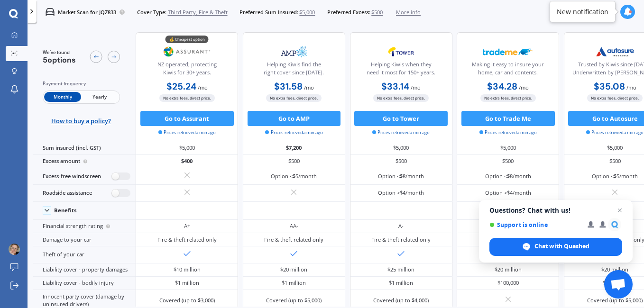 This screenshot has width=644, height=308. I want to click on div: Theft of your car, so click(84, 255).